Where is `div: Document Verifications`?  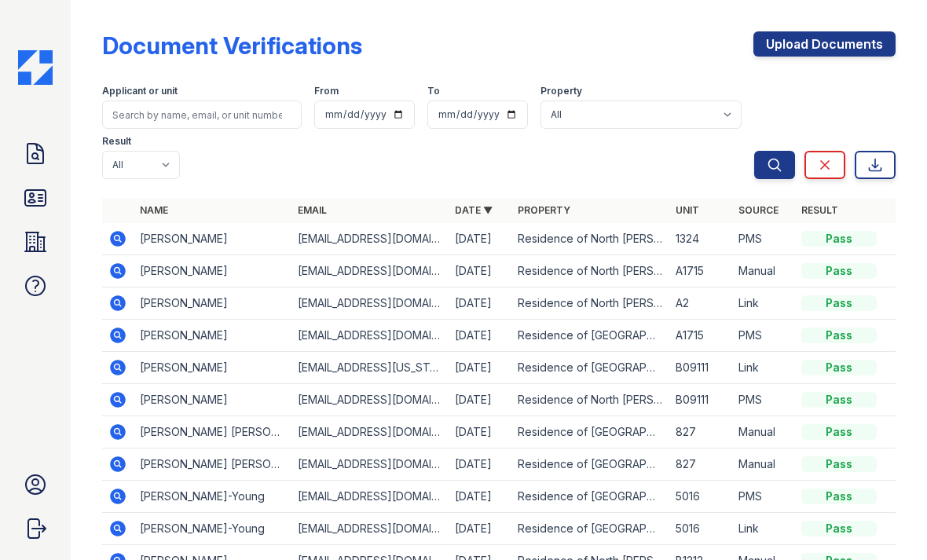
div: Document Verifications is located at coordinates (232, 46).